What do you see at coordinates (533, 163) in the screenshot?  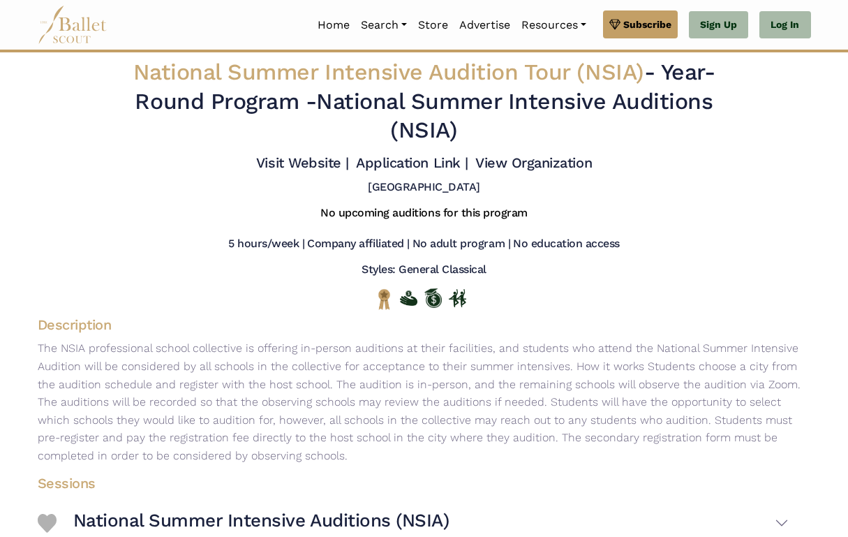 I see `a: View Organization` at bounding box center [533, 163].